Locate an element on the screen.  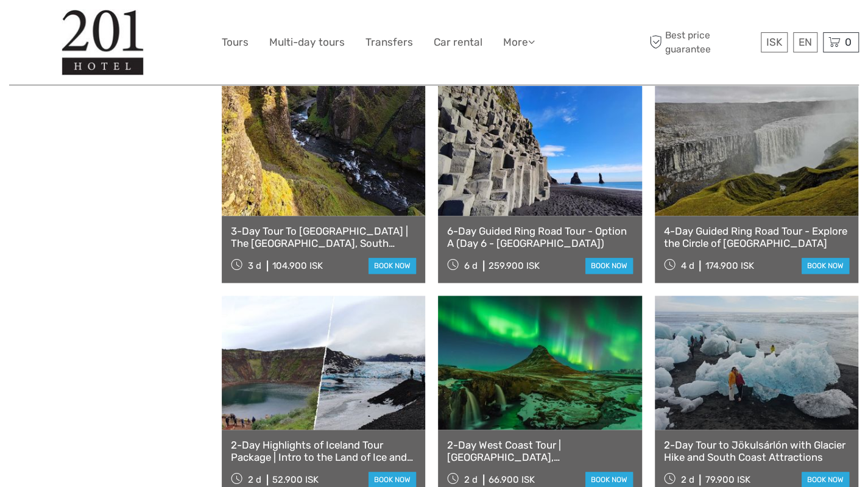
span: Best price guarantee is located at coordinates (702, 42).